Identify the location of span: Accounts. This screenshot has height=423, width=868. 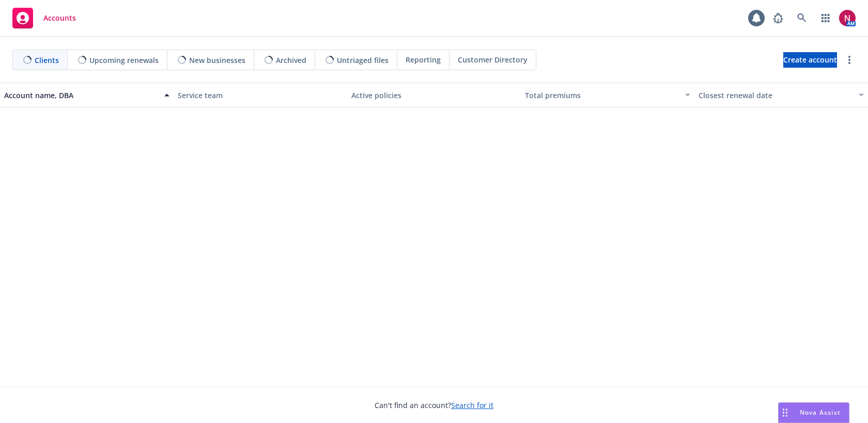
(59, 18).